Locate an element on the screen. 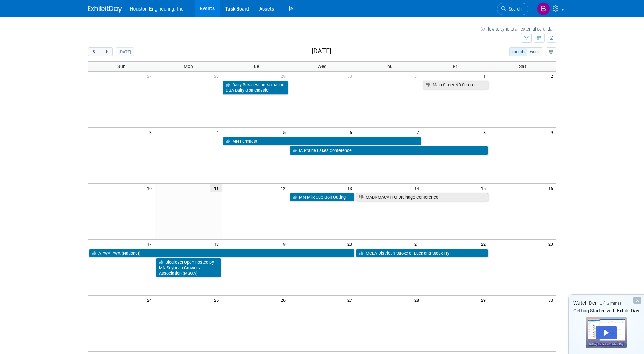 This screenshot has width=644, height=354. a: Dairy Business Association DBA Dairy Golf Classic is located at coordinates (255, 88).